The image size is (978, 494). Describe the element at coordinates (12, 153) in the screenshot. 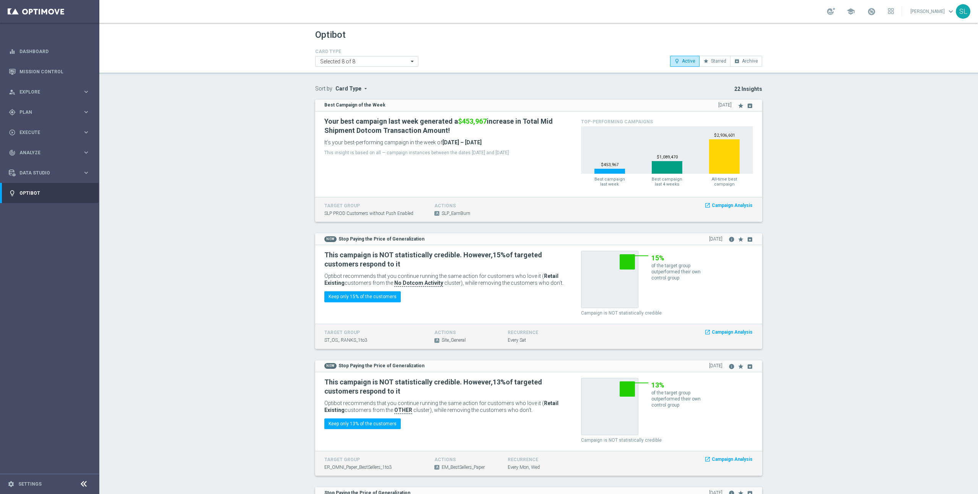

I see `i: track_changes` at that location.